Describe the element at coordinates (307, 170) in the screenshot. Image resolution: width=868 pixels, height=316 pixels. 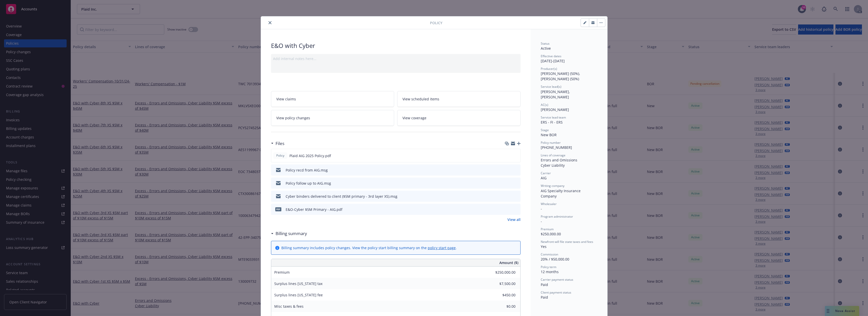
I see `div: Policy recd from AIG.msg` at that location.